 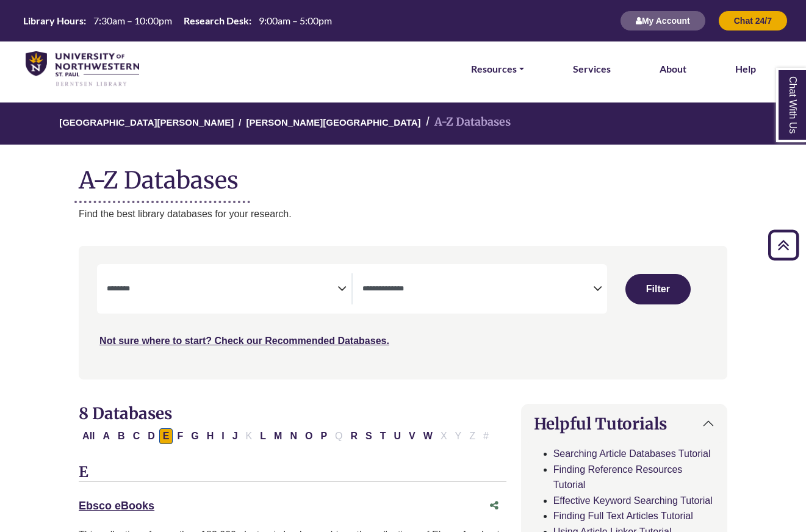 I want to click on a: About, so click(x=673, y=69).